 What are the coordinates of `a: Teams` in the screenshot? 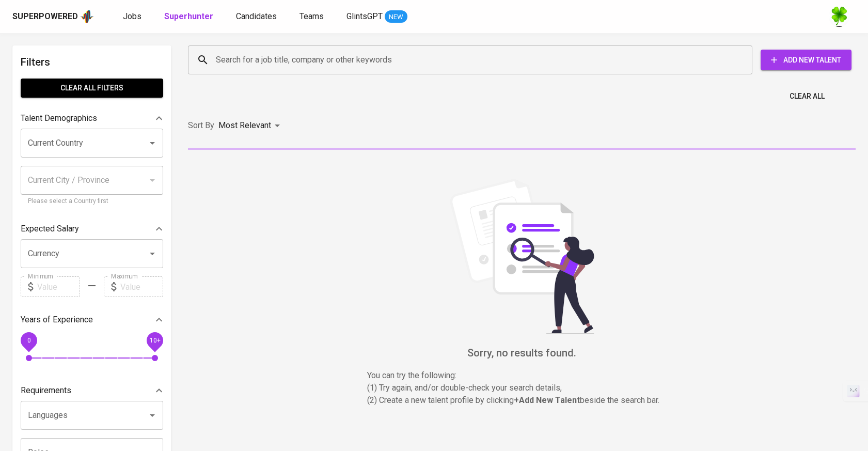 It's located at (312, 17).